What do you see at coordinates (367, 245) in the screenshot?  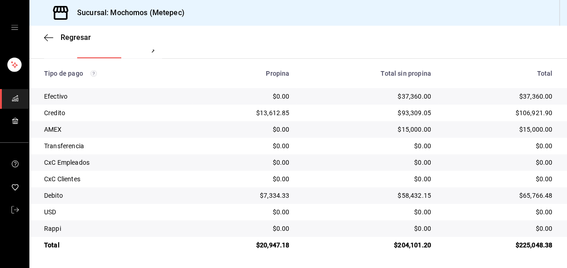 I see `div: $204,101.20` at bounding box center [367, 245].